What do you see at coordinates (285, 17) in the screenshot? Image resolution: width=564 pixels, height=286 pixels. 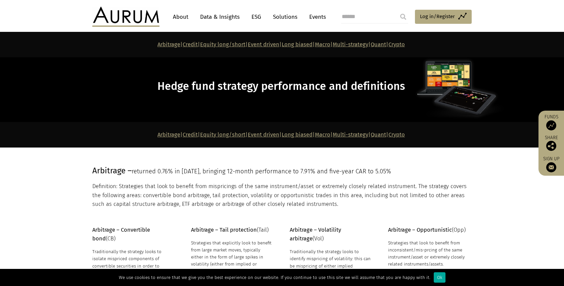 I see `a: Solutions` at bounding box center [285, 17].